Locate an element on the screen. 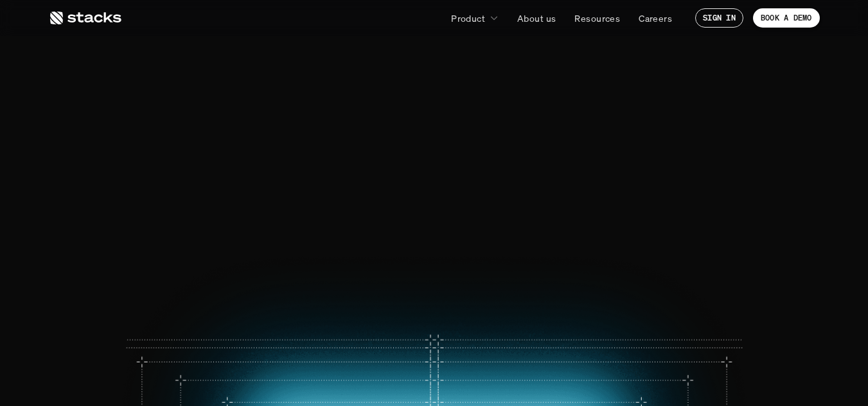 This screenshot has width=868, height=406. a: Resources is located at coordinates (597, 18).